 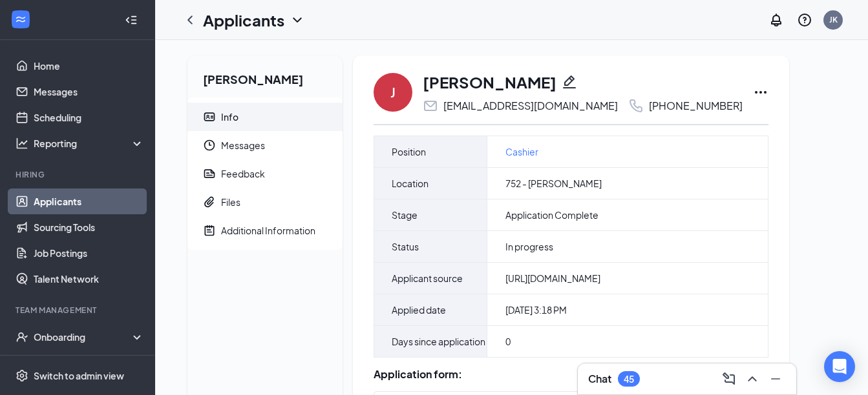 What do you see at coordinates (600, 379) in the screenshot?
I see `h3: Chat` at bounding box center [600, 379].